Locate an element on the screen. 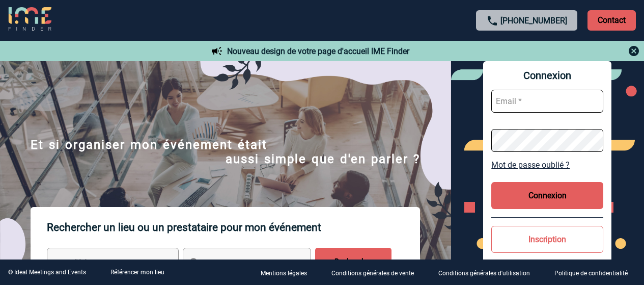 Image resolution: width=644 pixels, height=285 pixels. a: Conditions générales de vente is located at coordinates (377, 272).